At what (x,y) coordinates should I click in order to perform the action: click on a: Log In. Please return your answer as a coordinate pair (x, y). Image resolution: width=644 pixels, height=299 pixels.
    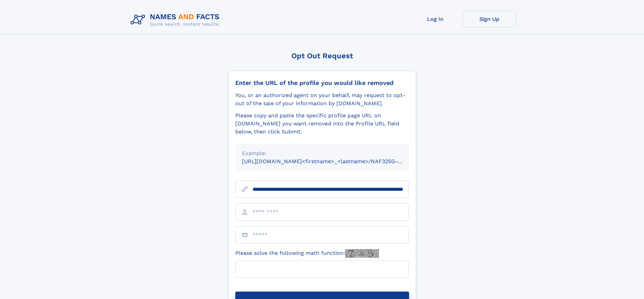
    Looking at the image, I should click on (436, 19).